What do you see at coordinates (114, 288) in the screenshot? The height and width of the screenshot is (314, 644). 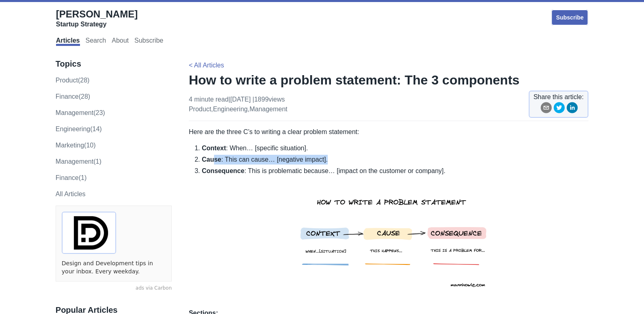 I see `a: ads via Carbon` at bounding box center [114, 288].